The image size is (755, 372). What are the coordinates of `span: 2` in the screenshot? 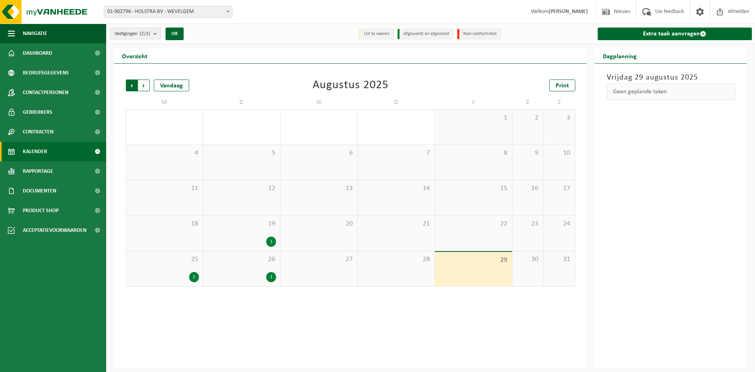 It's located at (528, 118).